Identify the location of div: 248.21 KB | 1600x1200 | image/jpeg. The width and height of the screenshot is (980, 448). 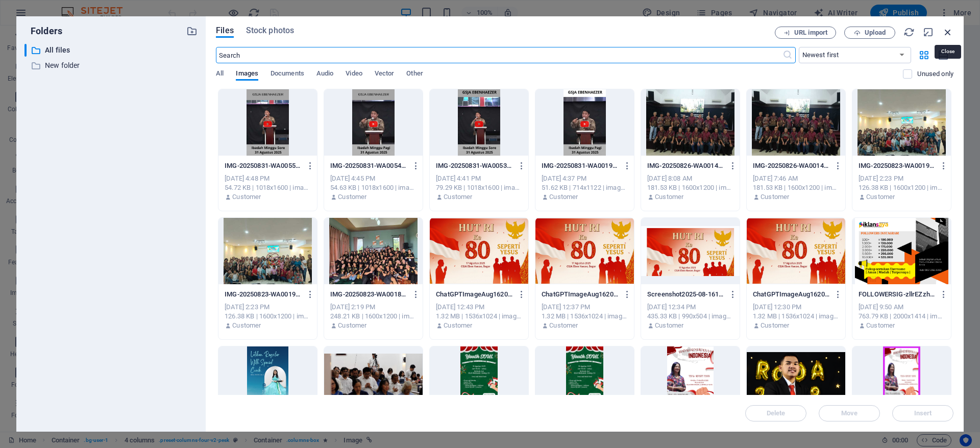
(373, 316).